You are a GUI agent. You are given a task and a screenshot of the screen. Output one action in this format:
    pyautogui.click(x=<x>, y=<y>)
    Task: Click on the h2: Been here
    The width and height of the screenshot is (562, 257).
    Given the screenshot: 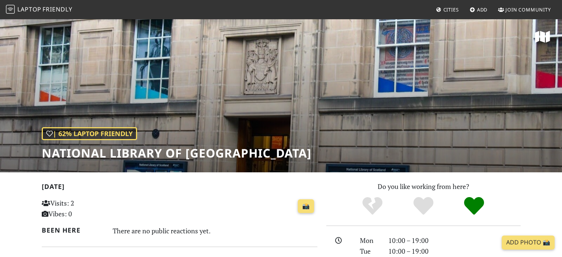 What is the action you would take?
    pyautogui.click(x=73, y=230)
    